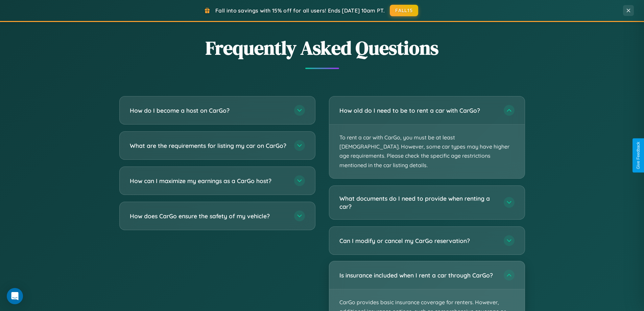 The width and height of the screenshot is (644, 311). Describe the element at coordinates (419, 203) in the screenshot. I see `h3: What documents do I need to provide when renting a car?` at that location.